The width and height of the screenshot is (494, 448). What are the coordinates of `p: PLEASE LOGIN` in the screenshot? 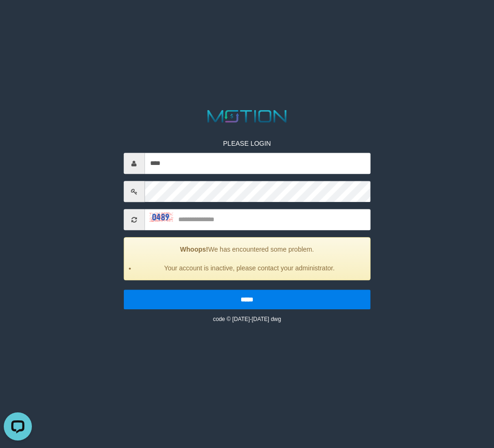 It's located at (246, 143).